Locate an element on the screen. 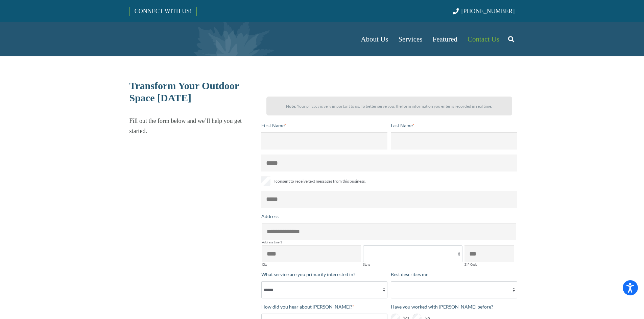  span: What service are you primarily interested in? is located at coordinates (308, 274).